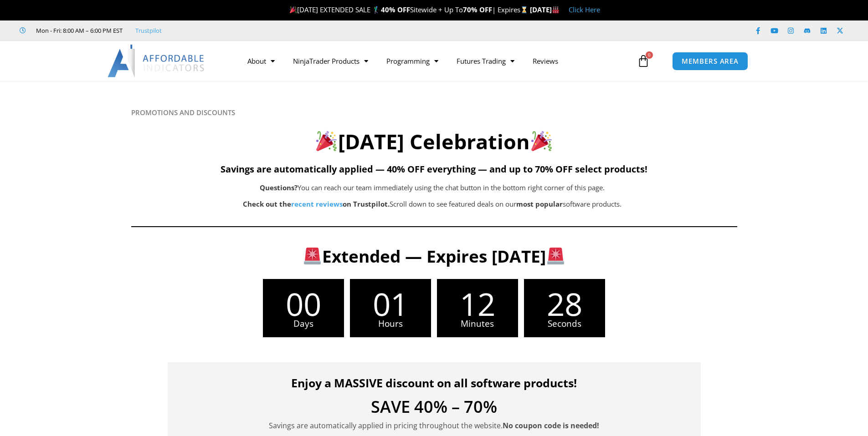 This screenshot has width=868, height=436. What do you see at coordinates (477, 10) in the screenshot?
I see `strong: 70% OFF` at bounding box center [477, 10].